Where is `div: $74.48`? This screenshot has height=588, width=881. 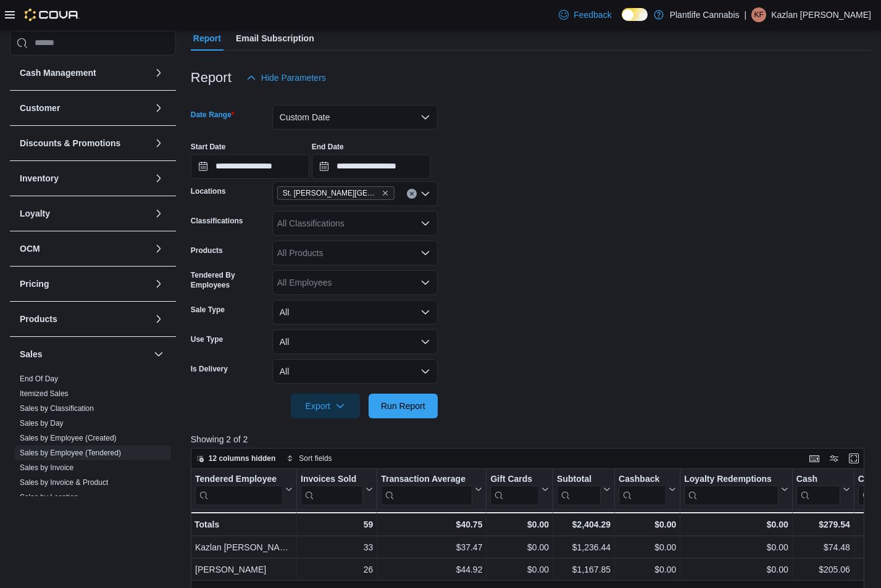 div: $74.48 is located at coordinates (823, 547).